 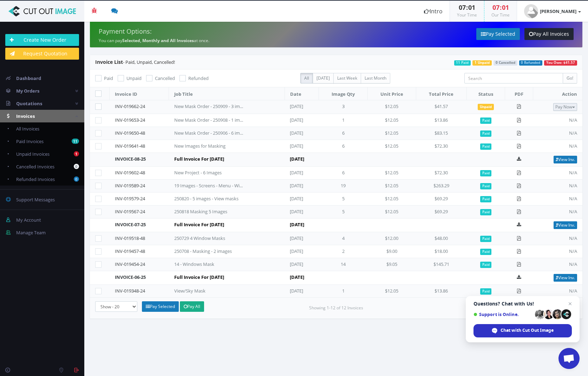 What do you see at coordinates (210, 106) in the screenshot?
I see `div: New Mask Order - 250909 - 3 images/24hr TOT` at bounding box center [210, 106].